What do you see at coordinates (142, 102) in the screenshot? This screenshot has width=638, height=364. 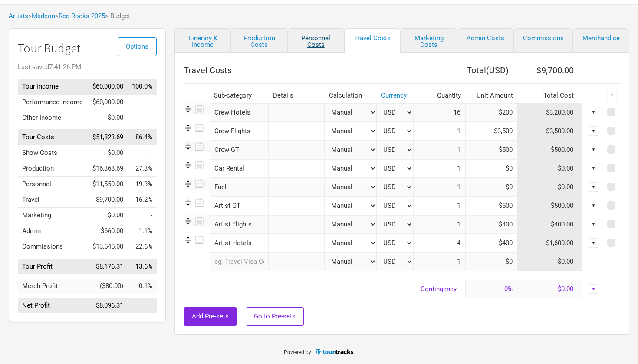 I see `td: Performance Income as % of Tour Income` at bounding box center [142, 102].